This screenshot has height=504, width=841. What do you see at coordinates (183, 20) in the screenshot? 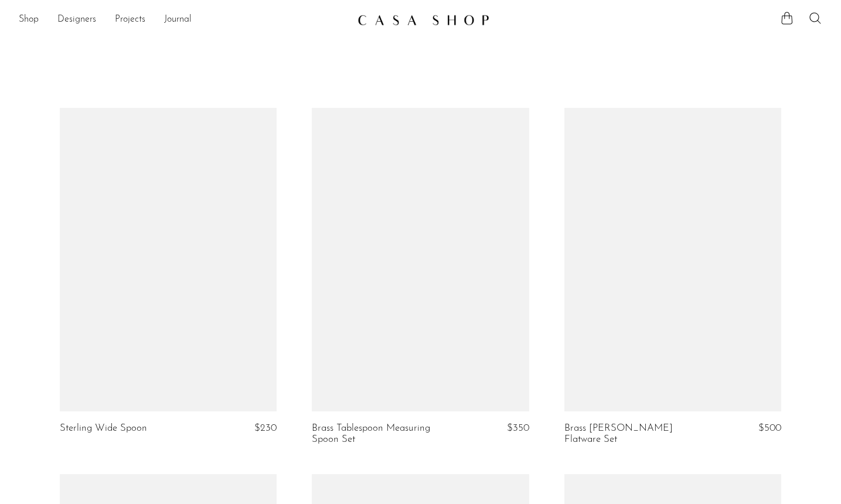
I see `nav: Desktop navigation` at bounding box center [183, 20].